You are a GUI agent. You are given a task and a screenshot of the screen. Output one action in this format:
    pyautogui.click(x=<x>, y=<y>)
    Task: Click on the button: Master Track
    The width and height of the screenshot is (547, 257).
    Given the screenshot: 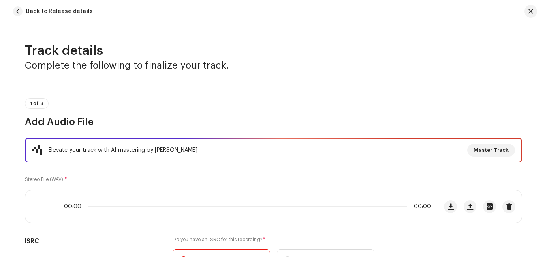 What is the action you would take?
    pyautogui.click(x=491, y=150)
    